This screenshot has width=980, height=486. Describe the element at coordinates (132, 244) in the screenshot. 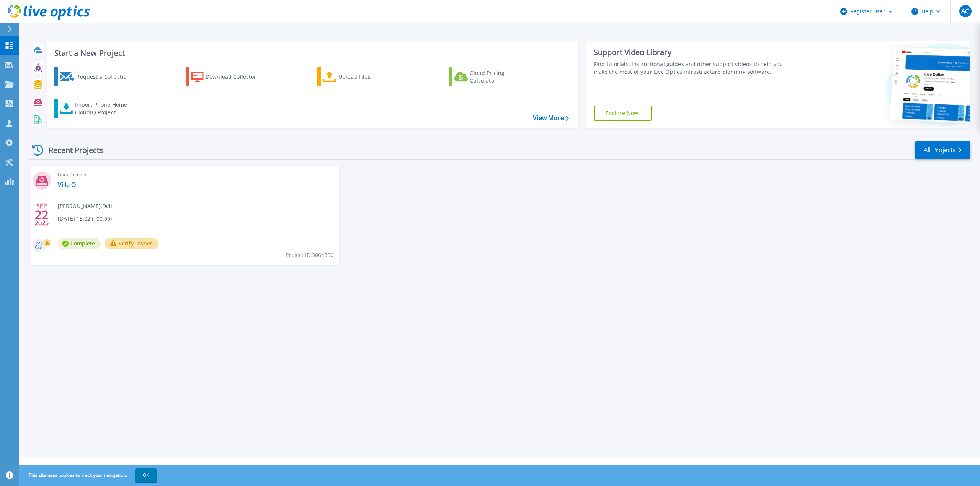

I see `button: Verify Owner` at that location.